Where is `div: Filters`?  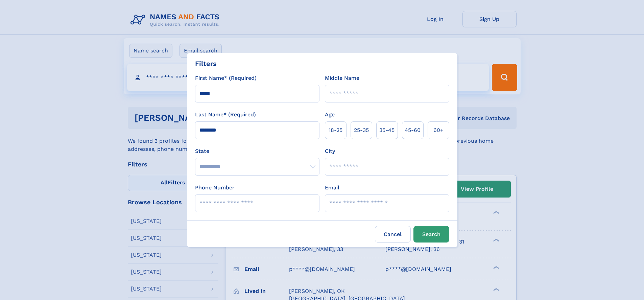
div: Filters is located at coordinates (206, 64).